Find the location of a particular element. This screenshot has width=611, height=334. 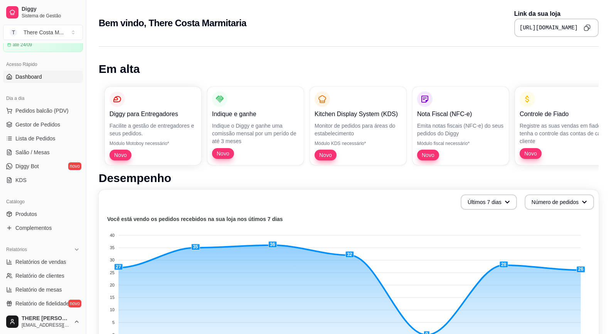

text: Você está vendo os pedidos recebidos na sua loja nos útimos 7 dias is located at coordinates (195, 219).